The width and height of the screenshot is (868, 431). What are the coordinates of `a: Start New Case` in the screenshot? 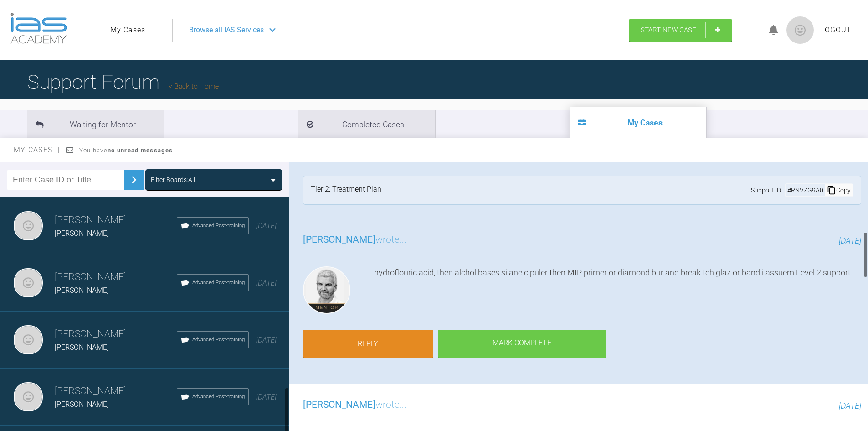 It's located at (680, 30).